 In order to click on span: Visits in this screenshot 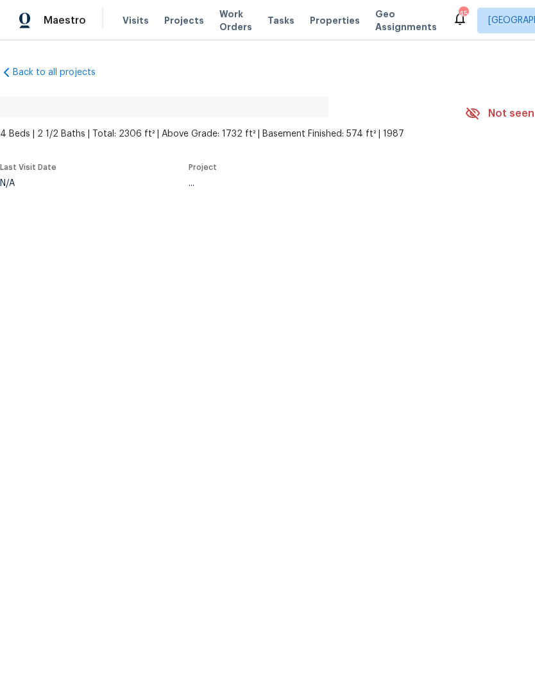, I will do `click(135, 21)`.